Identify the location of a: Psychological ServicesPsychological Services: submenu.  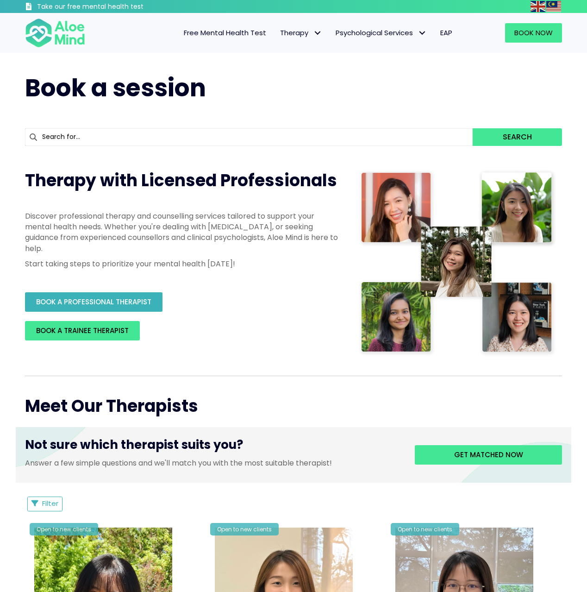
(381, 33).